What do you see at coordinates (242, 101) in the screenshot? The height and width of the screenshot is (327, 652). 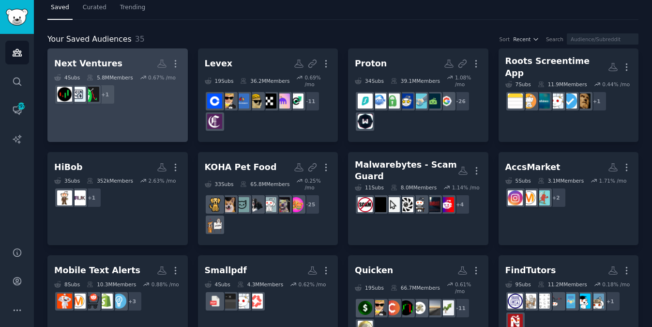 I see `img: cryptofrenzyy` at bounding box center [242, 101].